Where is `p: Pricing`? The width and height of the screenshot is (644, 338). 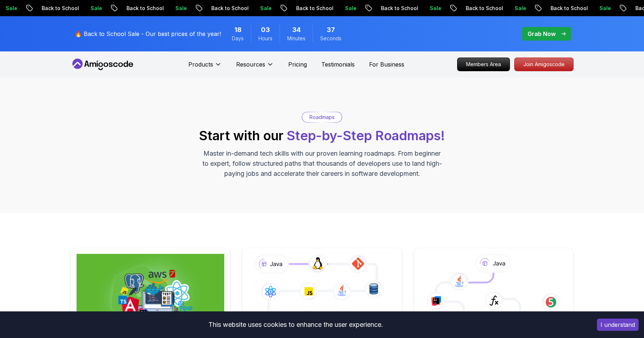 p: Pricing is located at coordinates (297, 64).